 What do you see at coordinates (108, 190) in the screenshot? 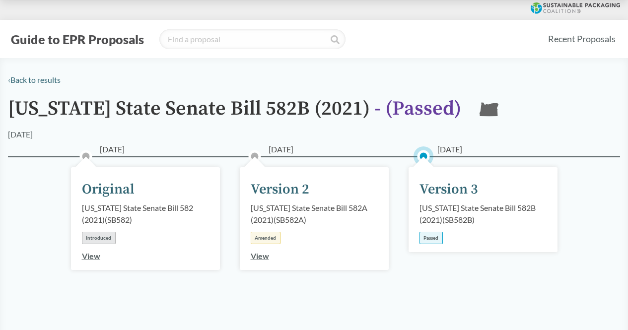
I see `div: Original` at bounding box center [108, 190].